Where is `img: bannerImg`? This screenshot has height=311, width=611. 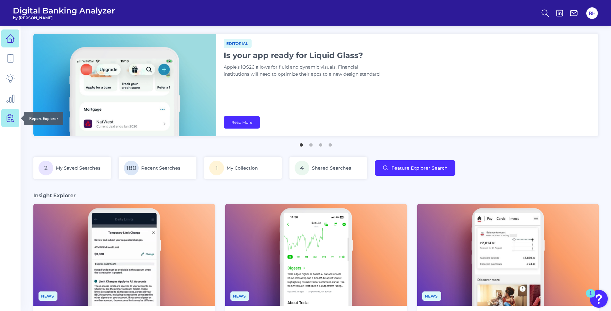
img: bannerImg is located at coordinates (124, 85).